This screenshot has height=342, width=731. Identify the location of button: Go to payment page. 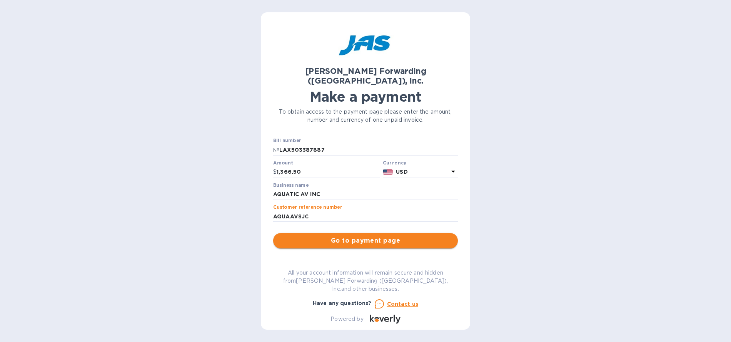
(365, 240).